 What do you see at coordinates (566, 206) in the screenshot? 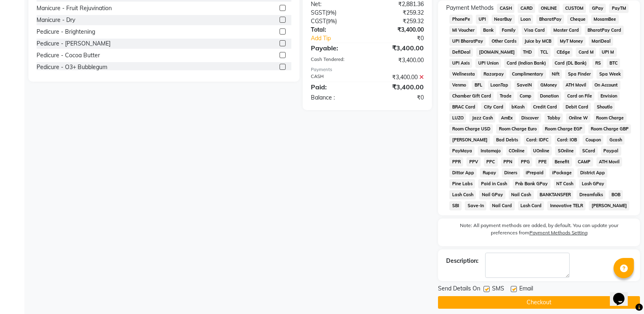
I see `span: Innovative TELR` at bounding box center [566, 206].